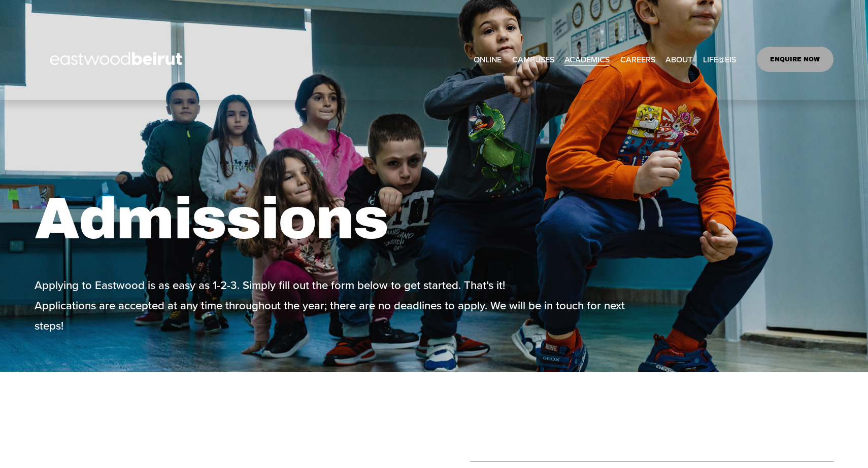 The height and width of the screenshot is (468, 868). Describe the element at coordinates (117, 60) in the screenshot. I see `img: EastwoodIS Global Site` at that location.